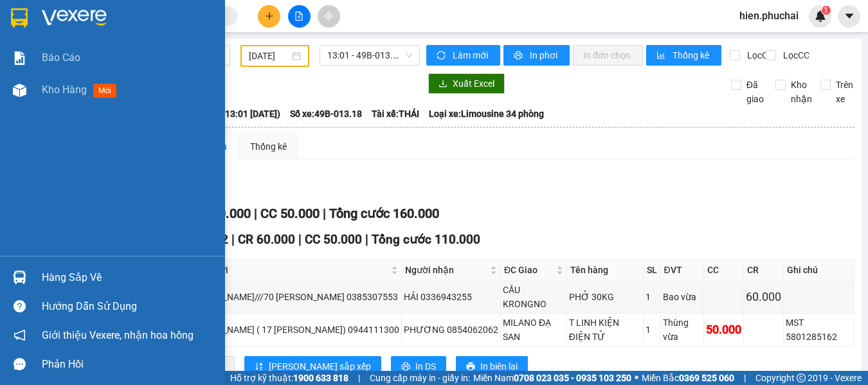 The height and width of the screenshot is (385, 868). Describe the element at coordinates (682, 330) in the screenshot. I see `div: Thùng vừa` at that location.